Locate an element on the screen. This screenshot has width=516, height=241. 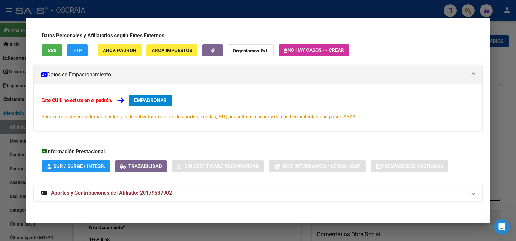
span: Trazabilidad is located at coordinates (145, 167).